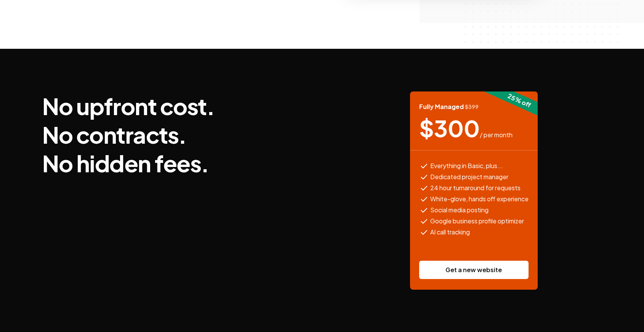 The image size is (644, 332). Describe the element at coordinates (475, 188) in the screenshot. I see `span: 24 hour turnaround for requests` at that location.